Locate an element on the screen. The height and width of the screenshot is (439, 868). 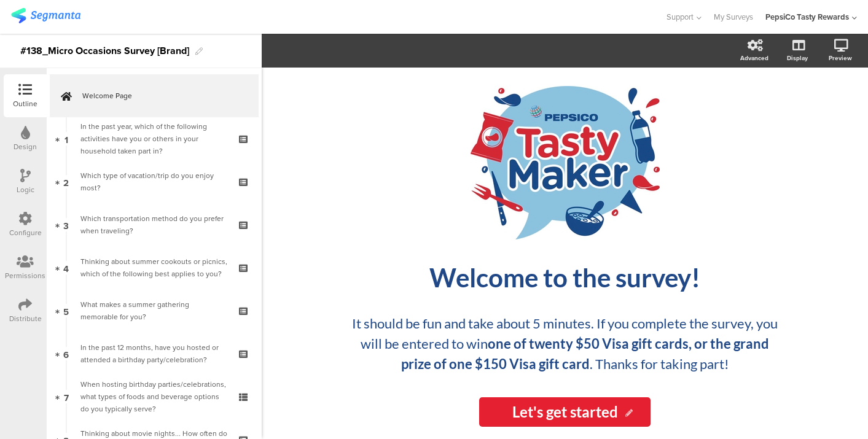
a: 5 What makes a summer gathering memorable for you? is located at coordinates (154, 311).